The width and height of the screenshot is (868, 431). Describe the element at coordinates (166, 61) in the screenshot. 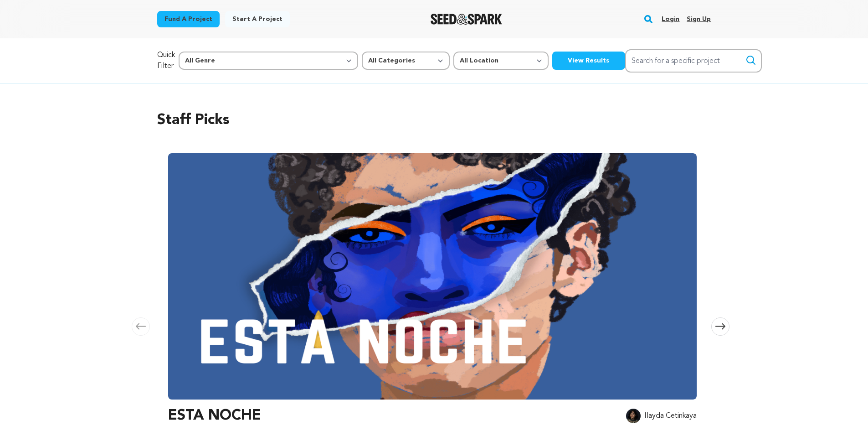

I see `p: Quick Filter` at that location.